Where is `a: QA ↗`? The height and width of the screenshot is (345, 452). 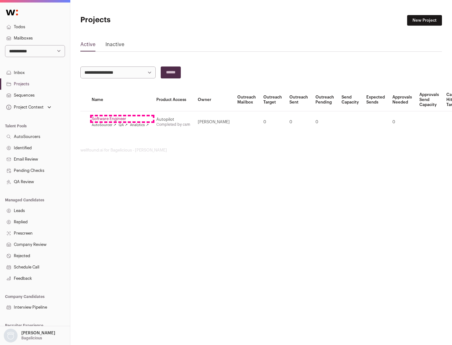
a: QA ↗ is located at coordinates (123, 125).